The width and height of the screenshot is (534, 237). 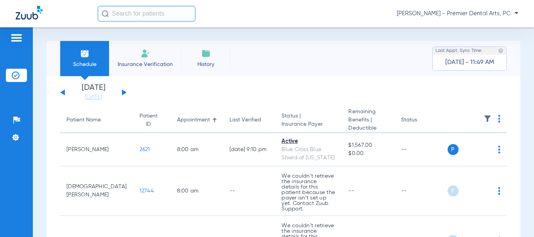 I want to click on span: Last Appt. Sync Time:, so click(x=459, y=51).